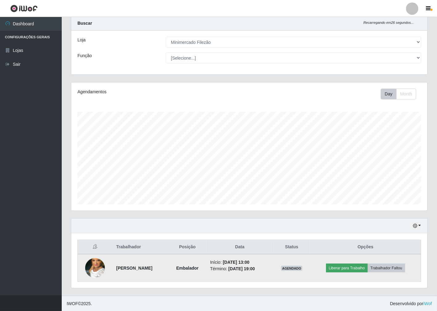 The image size is (437, 311). Describe the element at coordinates (347, 268) in the screenshot. I see `button: Liberar para Trabalho` at that location.